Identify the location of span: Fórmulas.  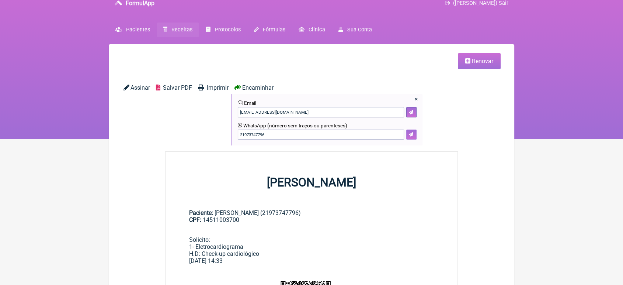
(274, 30).